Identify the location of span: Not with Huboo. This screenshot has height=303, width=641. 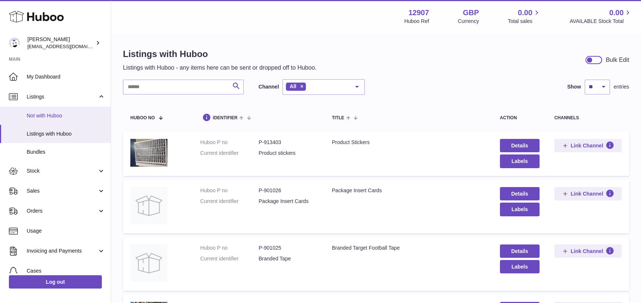
(66, 116).